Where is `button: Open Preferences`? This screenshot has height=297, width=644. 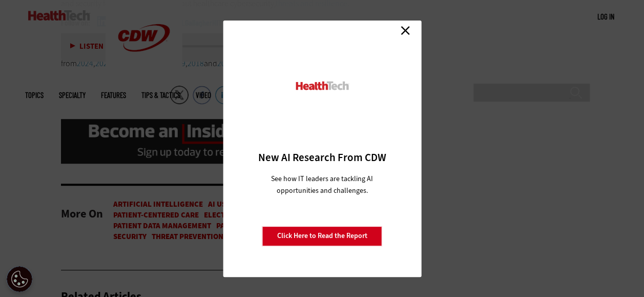 button: Open Preferences is located at coordinates (20, 279).